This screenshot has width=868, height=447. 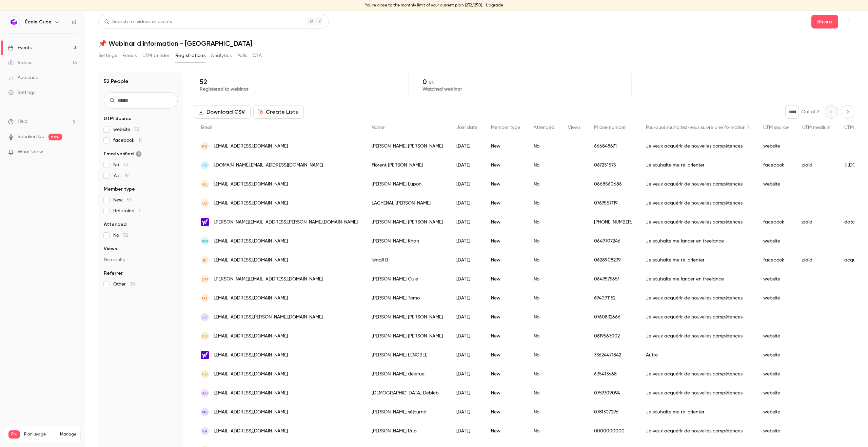 I want to click on span: new, so click(x=55, y=137).